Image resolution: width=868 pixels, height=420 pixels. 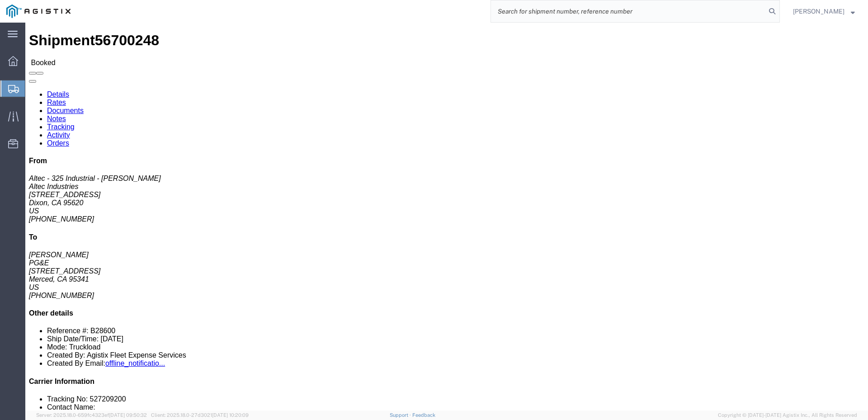 What do you see at coordinates (629, 11) in the screenshot?
I see `input: Search for shipment number, reference number` at bounding box center [629, 11].